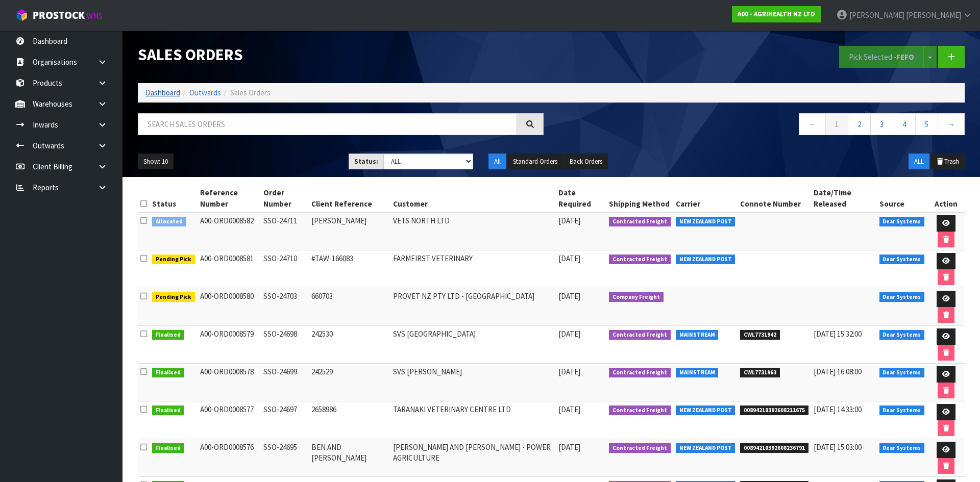  Describe the element at coordinates (905, 56) in the screenshot. I see `strong: FEFO` at that location.